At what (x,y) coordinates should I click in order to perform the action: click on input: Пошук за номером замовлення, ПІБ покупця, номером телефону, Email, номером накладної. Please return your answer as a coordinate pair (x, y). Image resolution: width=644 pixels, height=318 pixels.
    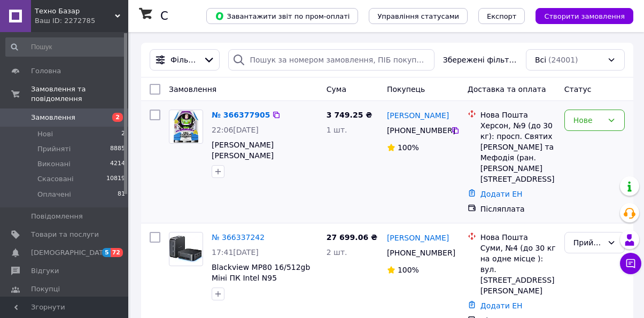
    Looking at the image, I should click on (332, 60).